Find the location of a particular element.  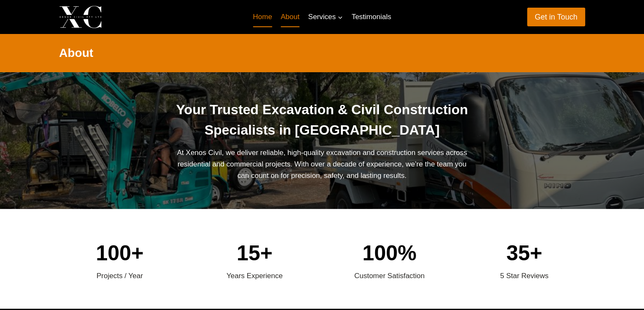

img: Xenos Civil is located at coordinates (80, 17).